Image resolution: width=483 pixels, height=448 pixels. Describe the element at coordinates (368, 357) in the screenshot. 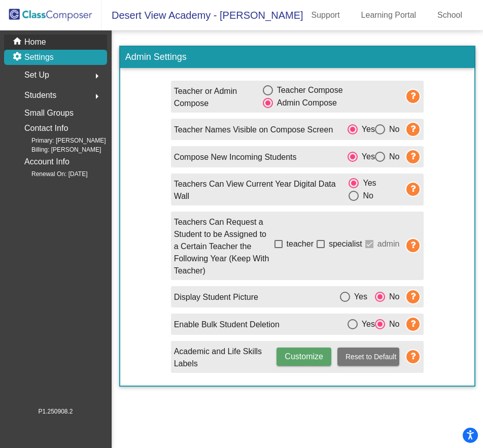

I see `button: Reset to Default` at that location.